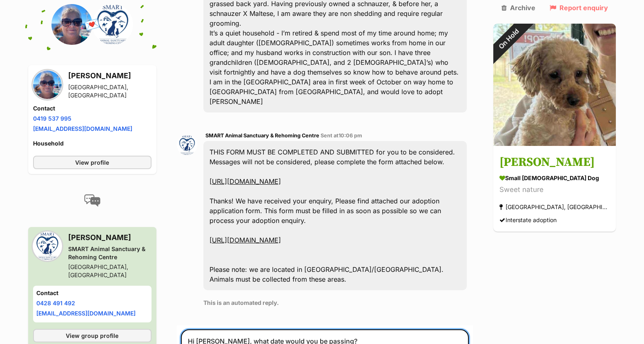 The image size is (644, 344). Describe the element at coordinates (350, 135) in the screenshot. I see `span: 10:06 pm` at that location.